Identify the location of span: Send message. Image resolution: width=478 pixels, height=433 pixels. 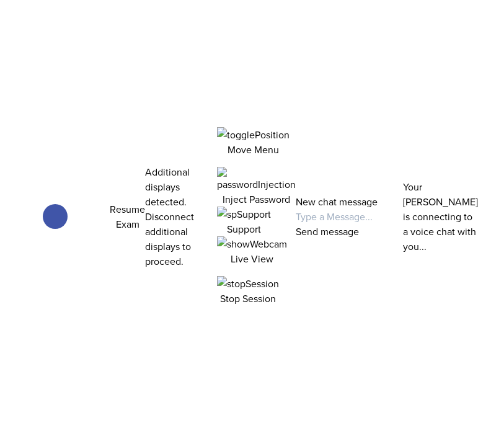
(327, 231).